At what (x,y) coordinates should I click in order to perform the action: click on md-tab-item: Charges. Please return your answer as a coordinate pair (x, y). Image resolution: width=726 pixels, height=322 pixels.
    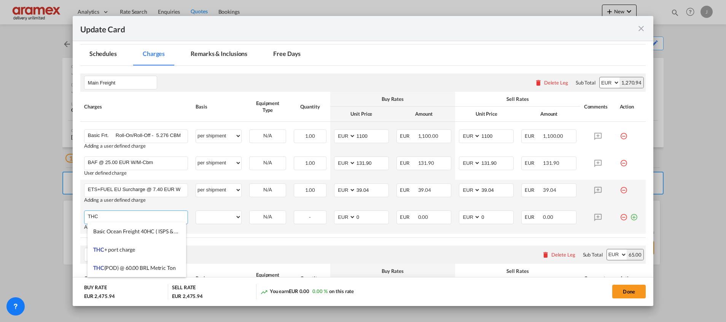
    Looking at the image, I should click on (154, 55).